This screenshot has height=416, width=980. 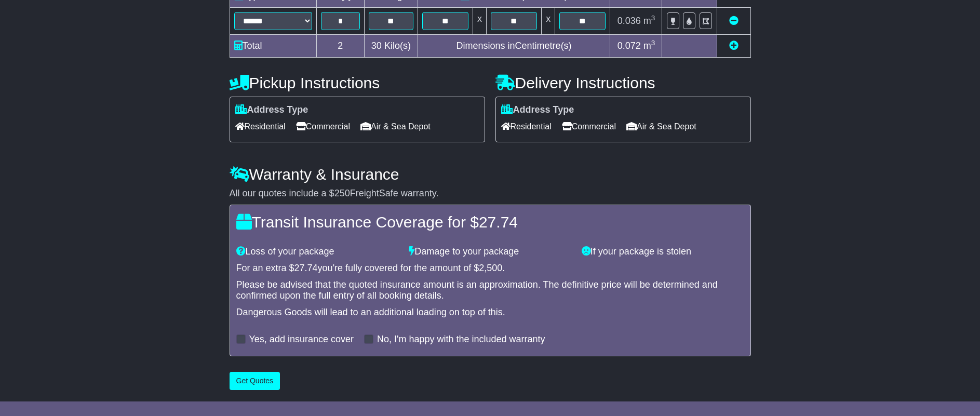 What do you see at coordinates (513, 46) in the screenshot?
I see `td: Dimensions in Centimetre(s)` at bounding box center [513, 46].